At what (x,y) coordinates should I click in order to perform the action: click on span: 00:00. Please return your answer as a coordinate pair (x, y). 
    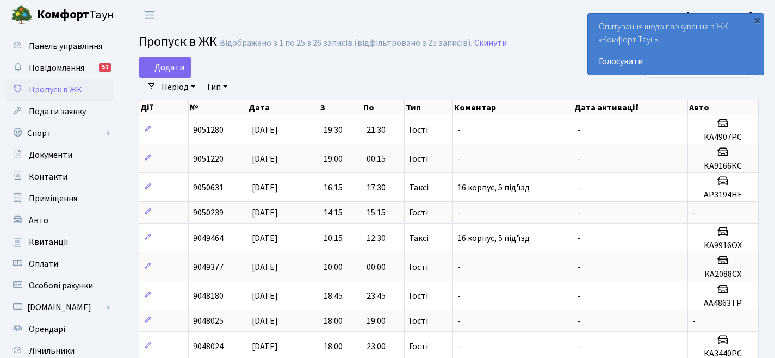
    Looking at the image, I should click on (376, 267).